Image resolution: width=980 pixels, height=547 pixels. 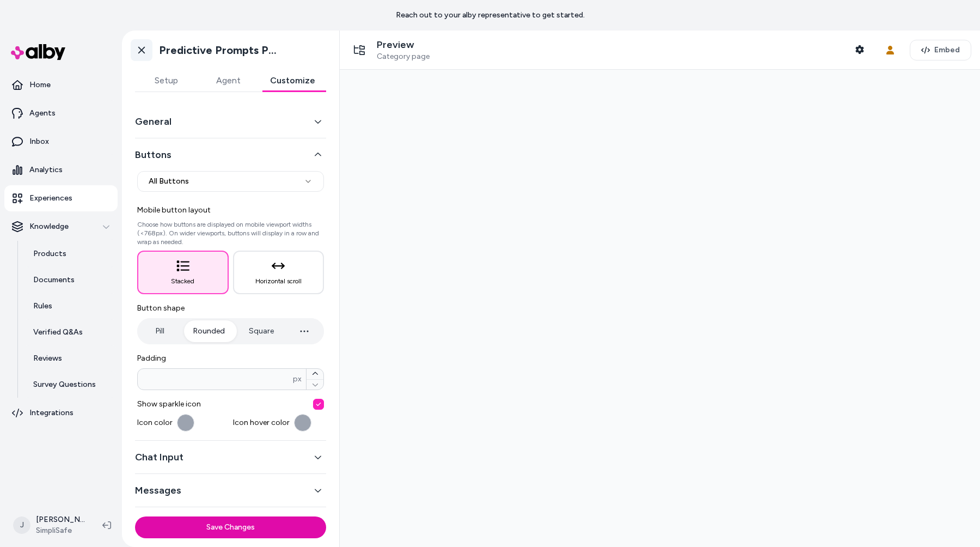 What do you see at coordinates (70, 307) in the screenshot?
I see `a: Rules` at bounding box center [70, 307].